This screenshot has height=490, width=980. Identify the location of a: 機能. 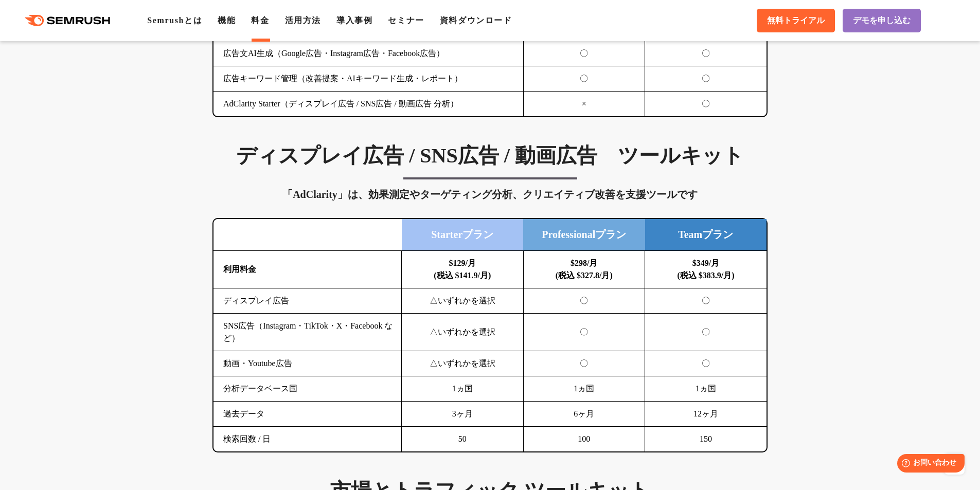
(226, 20).